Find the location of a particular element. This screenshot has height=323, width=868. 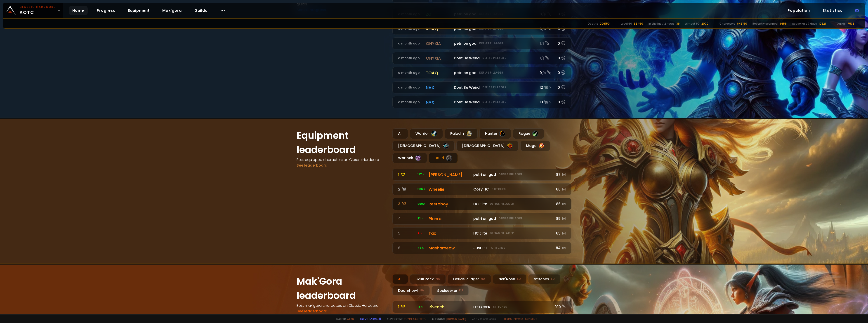

div: Nek'Rosh is located at coordinates (509, 279).